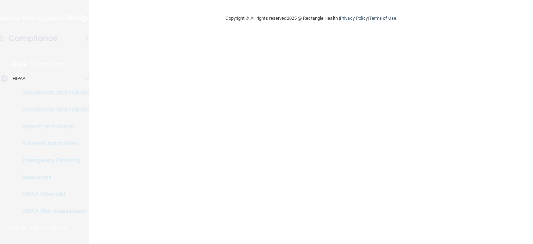  Describe the element at coordinates (311, 18) in the screenshot. I see `div: Copyright © All rights reserved 2025 @ Rectangle Health | |` at that location.